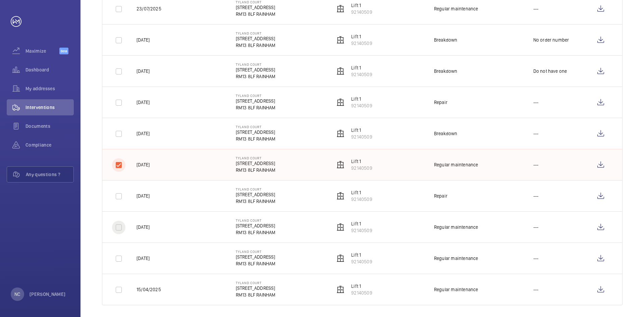 This screenshot has width=644, height=317. Describe the element at coordinates (42, 51) in the screenshot. I see `span: Maximize` at that location.